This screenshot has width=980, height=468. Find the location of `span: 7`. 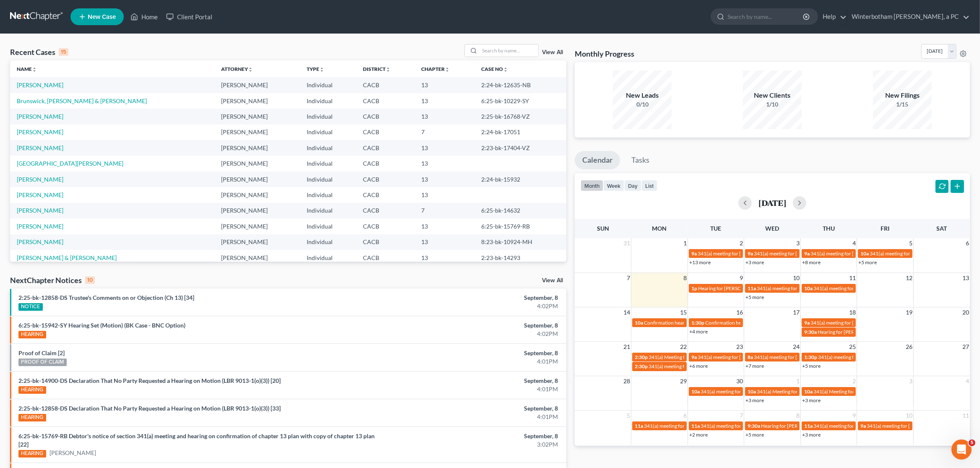

span: 7 is located at coordinates (629, 278).